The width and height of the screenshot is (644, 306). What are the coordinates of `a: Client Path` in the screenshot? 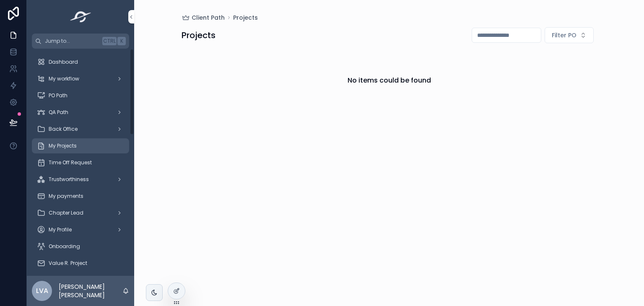 It's located at (203, 17).